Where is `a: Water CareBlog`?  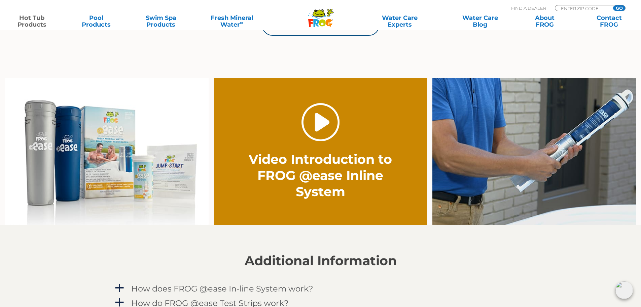
a: Water CareBlog is located at coordinates (480, 21).